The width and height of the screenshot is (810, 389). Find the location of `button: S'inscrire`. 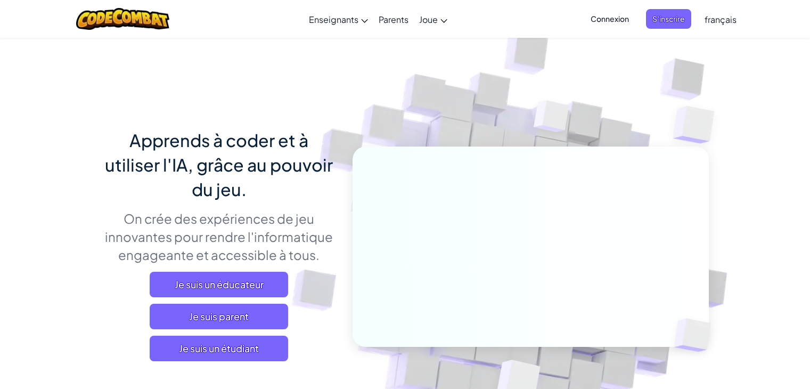

button: S'inscrire is located at coordinates (669, 19).